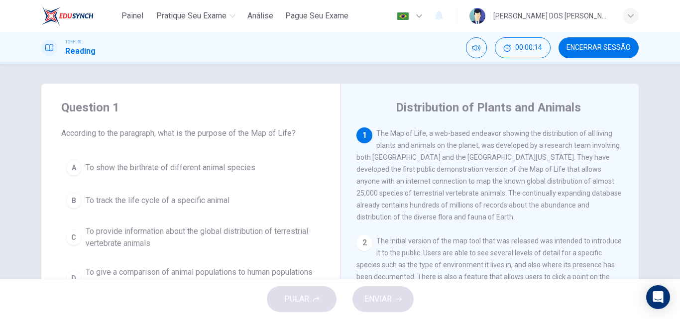 The image size is (680, 319). Describe the element at coordinates (316, 16) in the screenshot. I see `a: Pague Seu Exame` at that location.